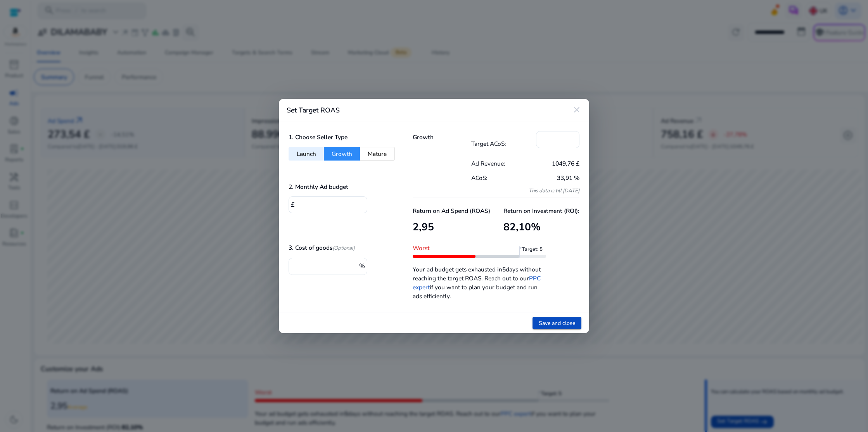 The height and width of the screenshot is (432, 868). I want to click on h4: Set Target ROAS, so click(313, 110).